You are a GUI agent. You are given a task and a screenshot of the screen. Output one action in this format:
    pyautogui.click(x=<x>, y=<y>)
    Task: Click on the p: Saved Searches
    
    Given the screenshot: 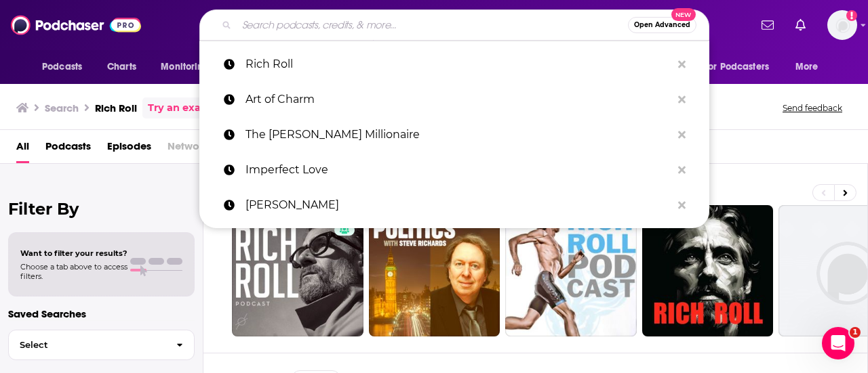 What is the action you would take?
    pyautogui.click(x=101, y=314)
    